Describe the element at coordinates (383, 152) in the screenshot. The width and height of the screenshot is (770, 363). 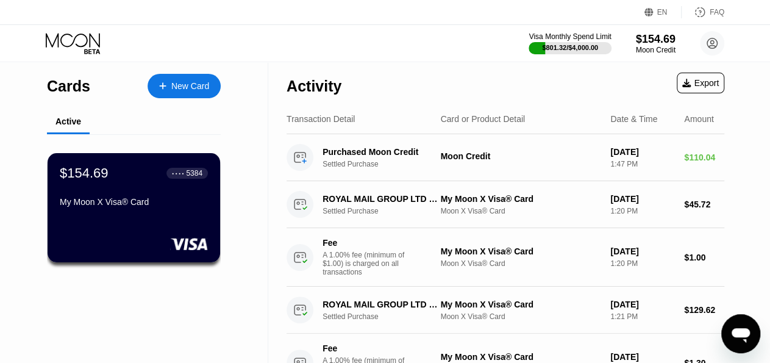
I see `div: Purchased Moon Credit` at that location.